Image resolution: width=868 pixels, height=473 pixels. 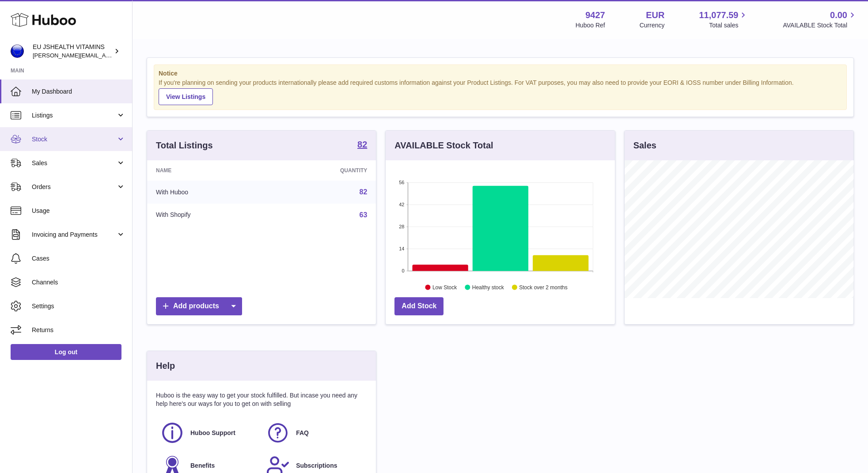 What do you see at coordinates (729, 25) in the screenshot?
I see `span: Total sales` at bounding box center [729, 25].